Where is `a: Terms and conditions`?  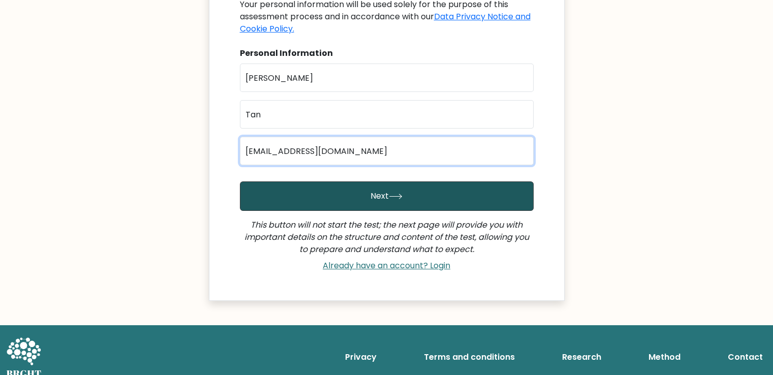
a: Terms and conditions is located at coordinates (469, 357).